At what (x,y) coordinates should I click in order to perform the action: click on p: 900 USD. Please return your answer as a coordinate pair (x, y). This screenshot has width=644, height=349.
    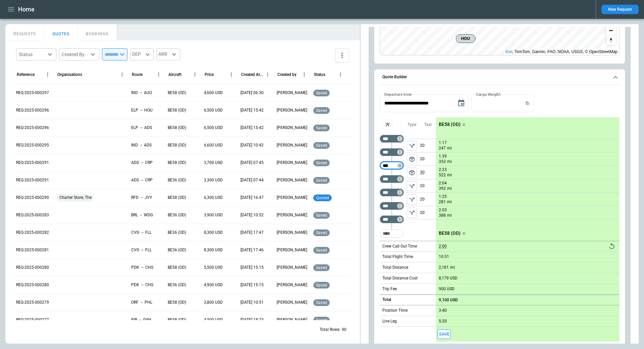
    Looking at the image, I should click on (447, 289).